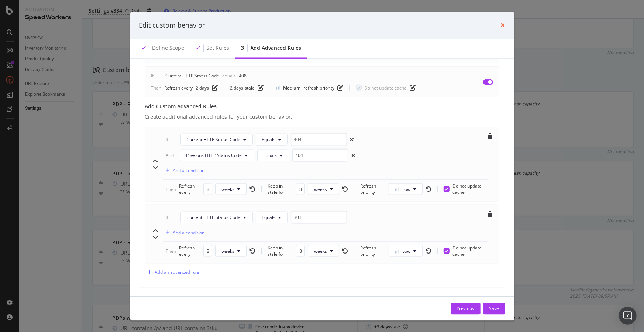 The height and width of the screenshot is (332, 644). What do you see at coordinates (214, 155) in the screenshot?
I see `span: Previous HTTP Status Code` at bounding box center [214, 155].